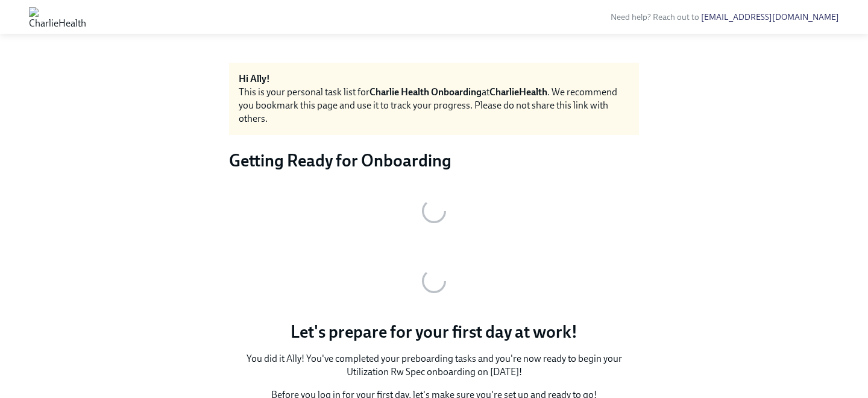  What do you see at coordinates (434, 365) in the screenshot?
I see `p: You did it Ally! You've completed your preboarding tasks and you're now ready to begin your Utili...` at bounding box center [434, 365].